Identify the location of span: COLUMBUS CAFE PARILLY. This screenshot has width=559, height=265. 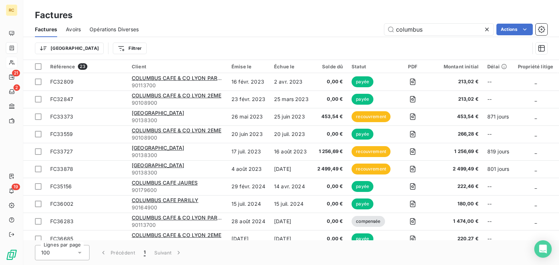
(165, 200).